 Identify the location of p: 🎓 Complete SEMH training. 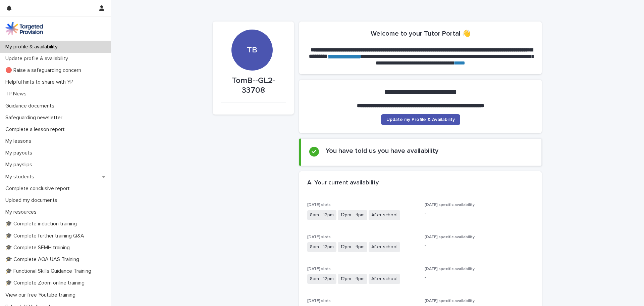
(39, 247).